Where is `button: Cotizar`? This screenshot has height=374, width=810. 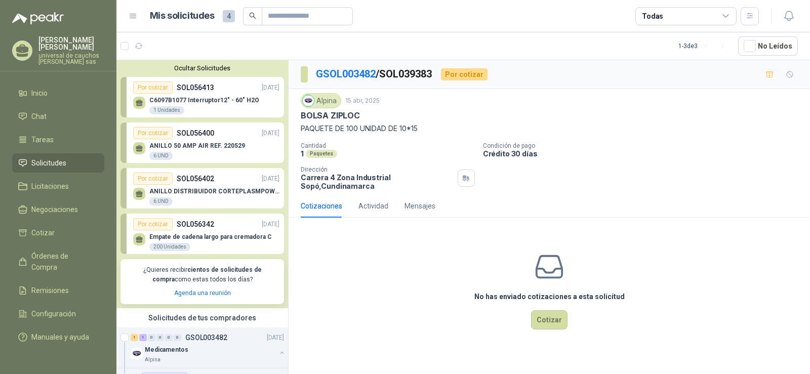 button: Cotizar is located at coordinates (549, 320).